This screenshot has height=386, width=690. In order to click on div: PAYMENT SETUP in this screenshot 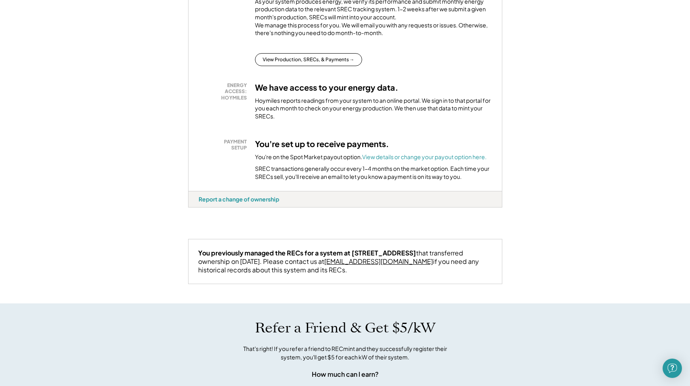, I will do `click(225, 145)`.